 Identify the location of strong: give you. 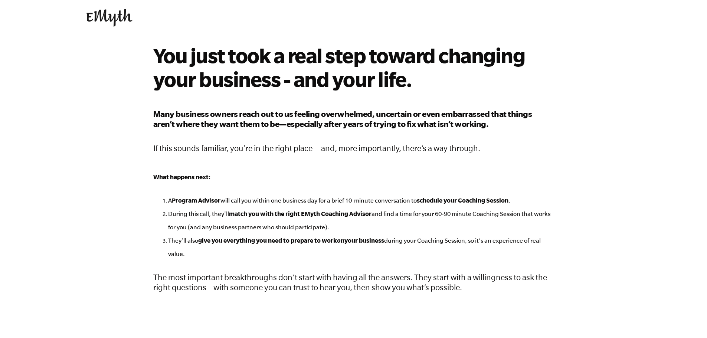
(210, 240).